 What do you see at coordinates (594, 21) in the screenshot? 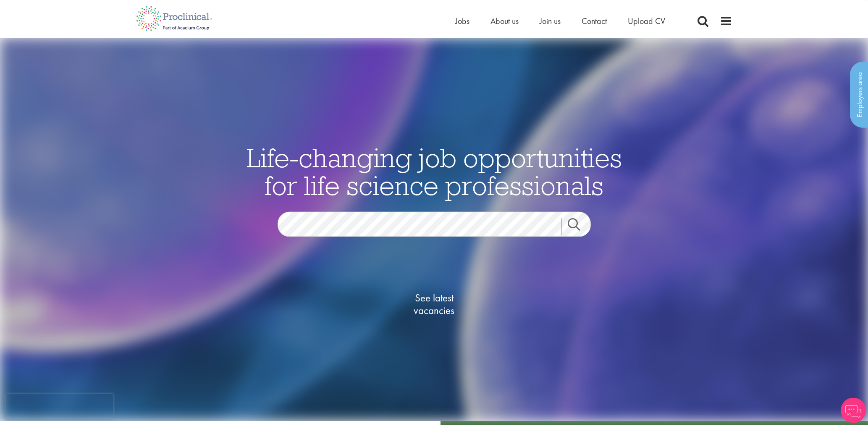
I see `a: Contact` at bounding box center [594, 21].